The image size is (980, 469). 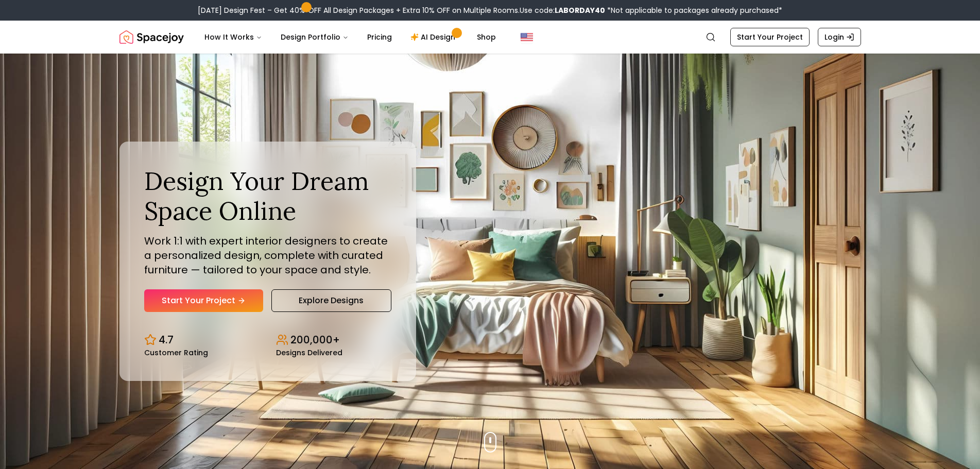 I want to click on a: Spacejoy, so click(x=152, y=37).